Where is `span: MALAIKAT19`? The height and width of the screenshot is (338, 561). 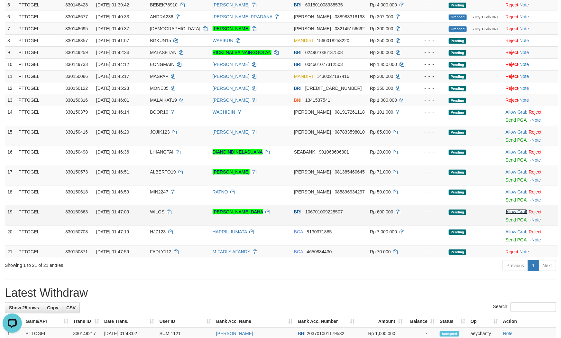
span: MALAIKAT19 is located at coordinates (163, 100).